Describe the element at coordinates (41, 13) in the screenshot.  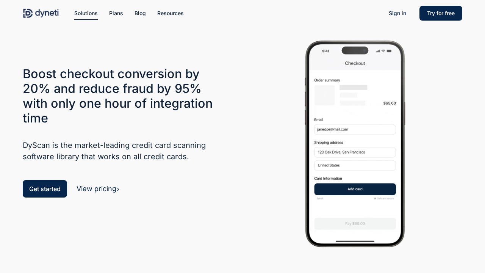
I see `img: Dyneti Technologies` at that location.